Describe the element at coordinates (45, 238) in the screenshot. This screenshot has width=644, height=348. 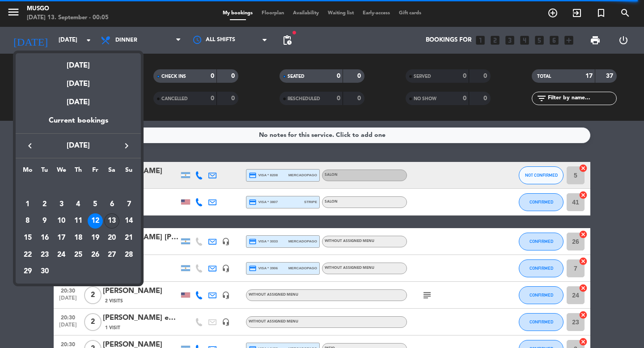
I see `div: 16` at that location.